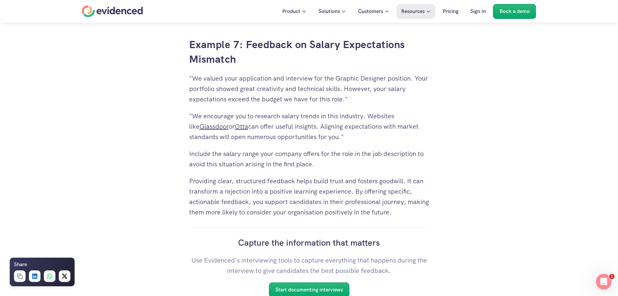 This screenshot has width=618, height=296. I want to click on h6: Share, so click(20, 264).